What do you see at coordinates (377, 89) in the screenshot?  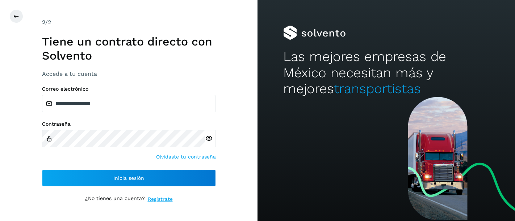 I see `span: transportistas` at bounding box center [377, 89].